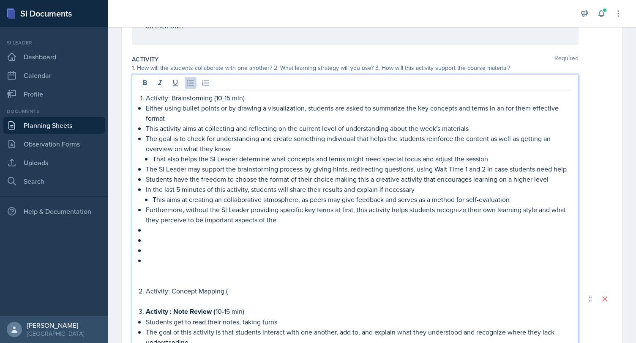 This screenshot has height=343, width=636. I want to click on div: Si leader, so click(54, 43).